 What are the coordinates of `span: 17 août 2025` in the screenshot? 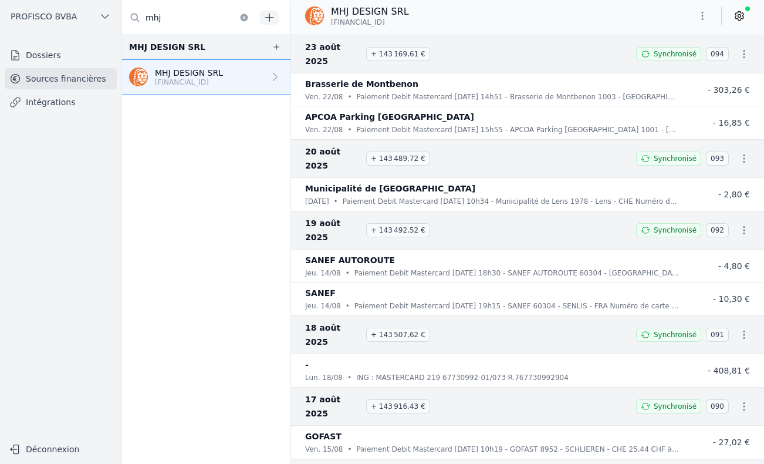 It's located at (333, 406).